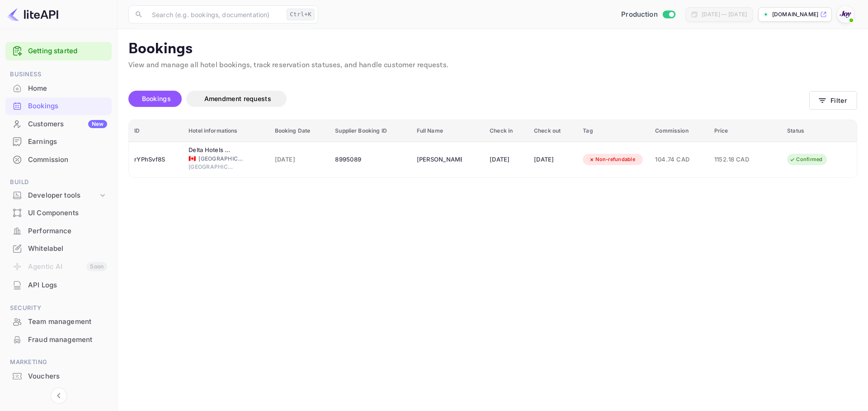 The height and width of the screenshot is (411, 868). I want to click on th: Supplier Booking ID, so click(370, 131).